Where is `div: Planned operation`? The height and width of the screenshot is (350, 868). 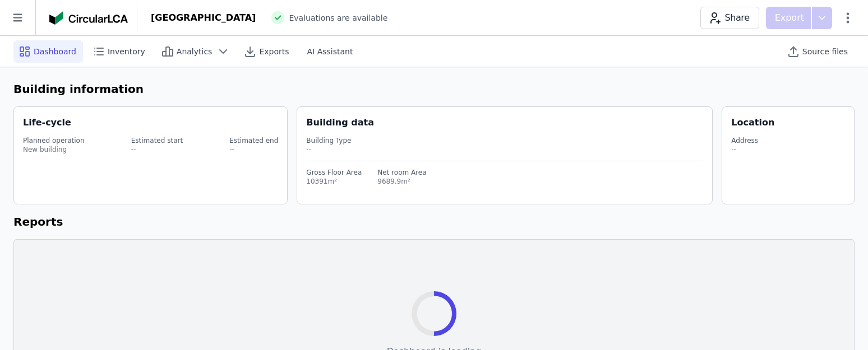
div: Planned operation is located at coordinates (54, 141).